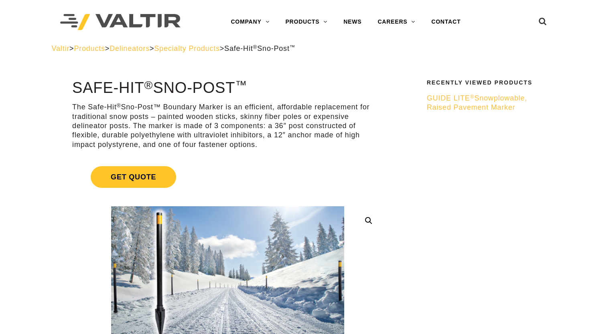 Image resolution: width=607 pixels, height=334 pixels. I want to click on a: Get Quote, so click(227, 177).